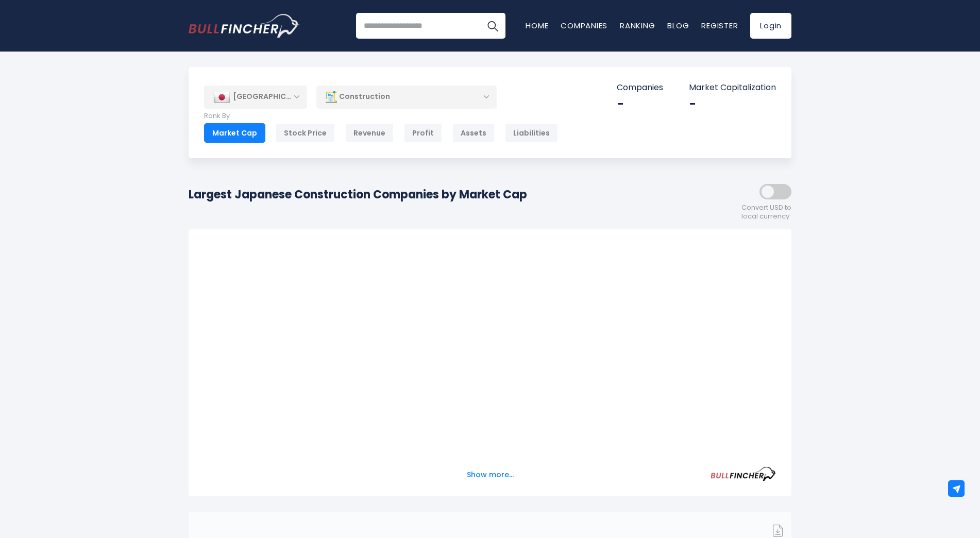  Describe the element at coordinates (492, 26) in the screenshot. I see `button: Search` at that location.